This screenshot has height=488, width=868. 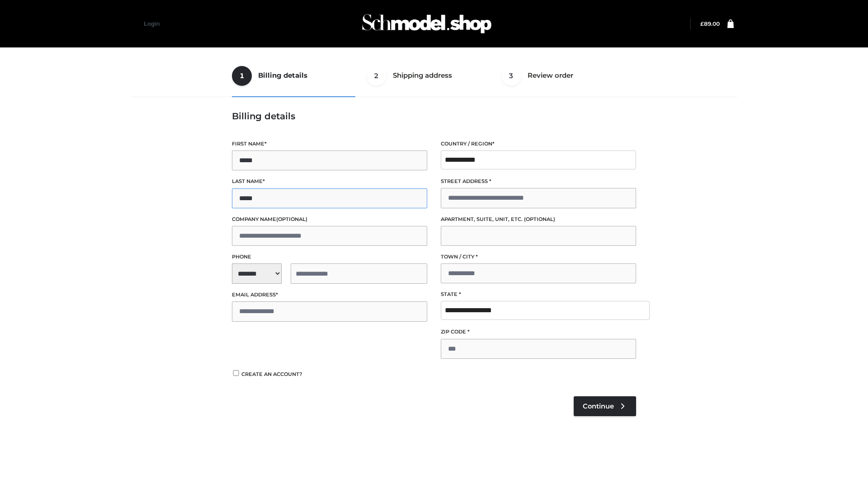 What do you see at coordinates (605, 406) in the screenshot?
I see `a: Continue` at bounding box center [605, 406].